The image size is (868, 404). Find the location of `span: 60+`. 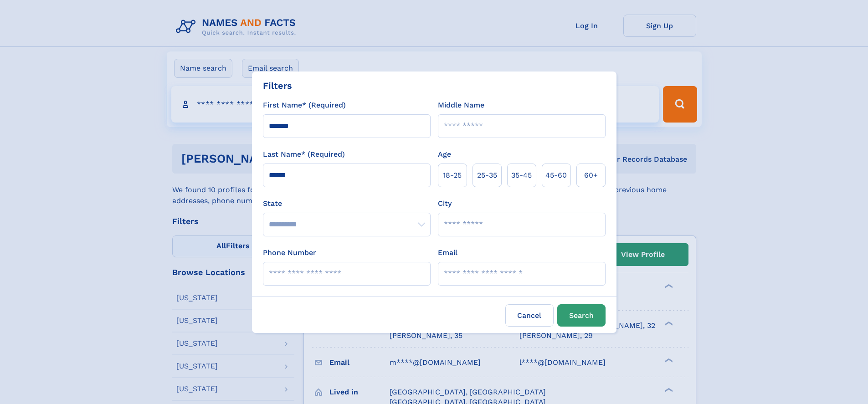

span: 60+ is located at coordinates (591, 175).